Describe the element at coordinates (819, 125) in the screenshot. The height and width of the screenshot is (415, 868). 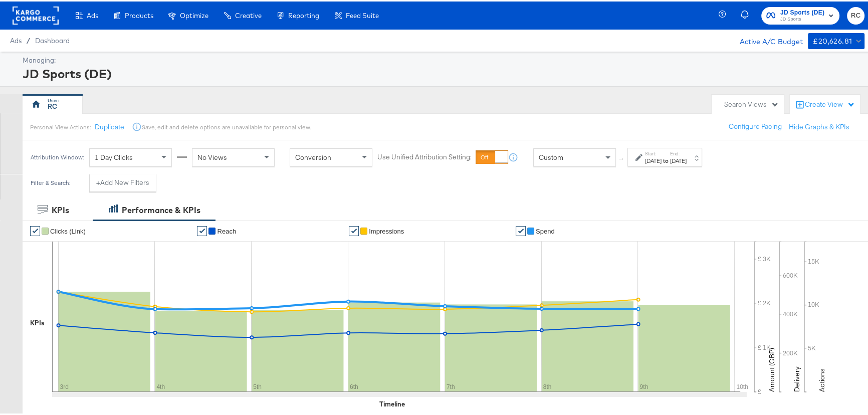
I see `button: Hide Graphs & KPIs` at that location.